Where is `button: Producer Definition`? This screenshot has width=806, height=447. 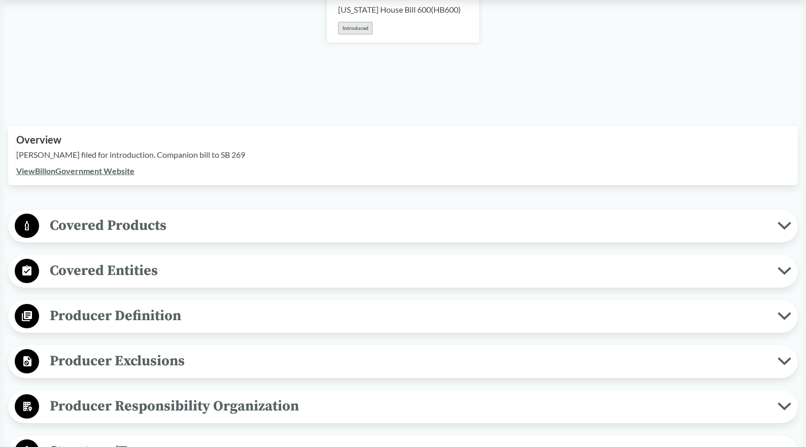 button: Producer Definition is located at coordinates (403, 316).